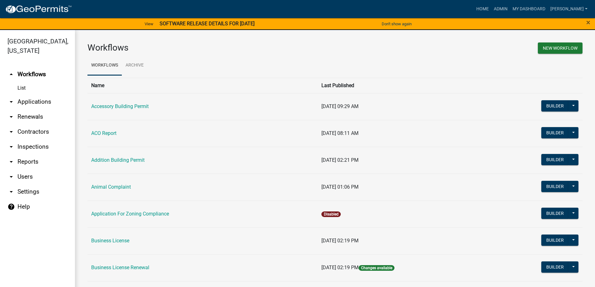 This screenshot has height=287, width=595. Describe the element at coordinates (11, 74) in the screenshot. I see `i: arrow_drop_up` at that location.